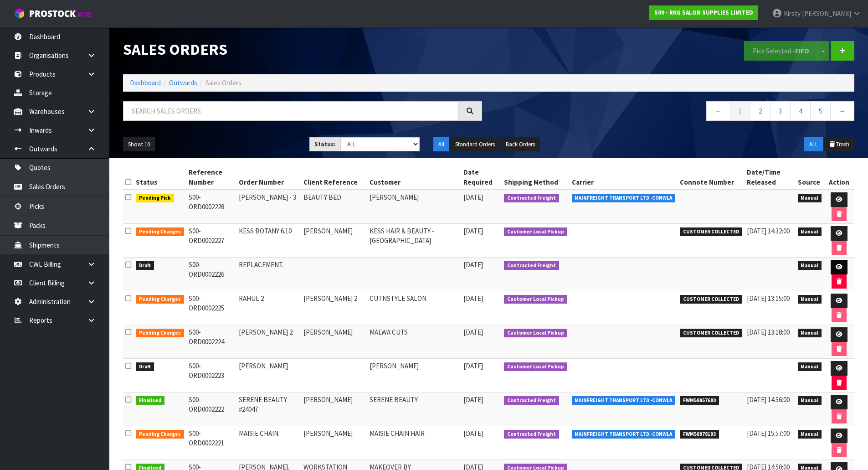  What do you see at coordinates (150, 401) in the screenshot?
I see `span: Finalised` at bounding box center [150, 401].